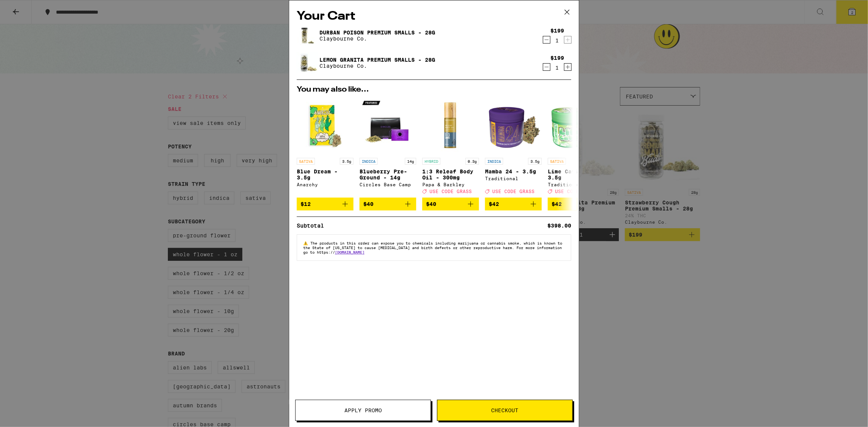 The image size is (868, 427). Describe the element at coordinates (514, 147) in the screenshot. I see `a: Open page for Mamba 24 - 3.5g from Traditional` at that location.